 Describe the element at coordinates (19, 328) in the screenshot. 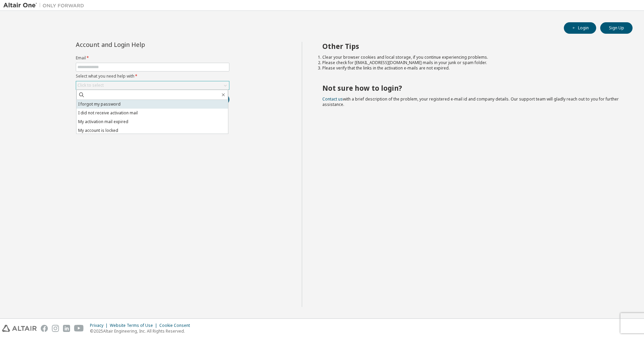

I see `img: altair_logo.svg` at that location.